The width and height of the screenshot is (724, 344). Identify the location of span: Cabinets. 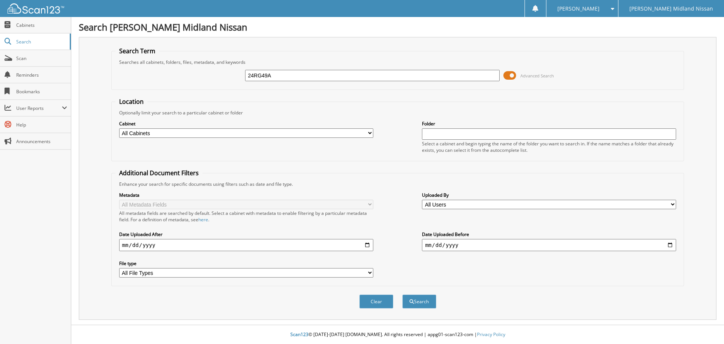
(42, 25).